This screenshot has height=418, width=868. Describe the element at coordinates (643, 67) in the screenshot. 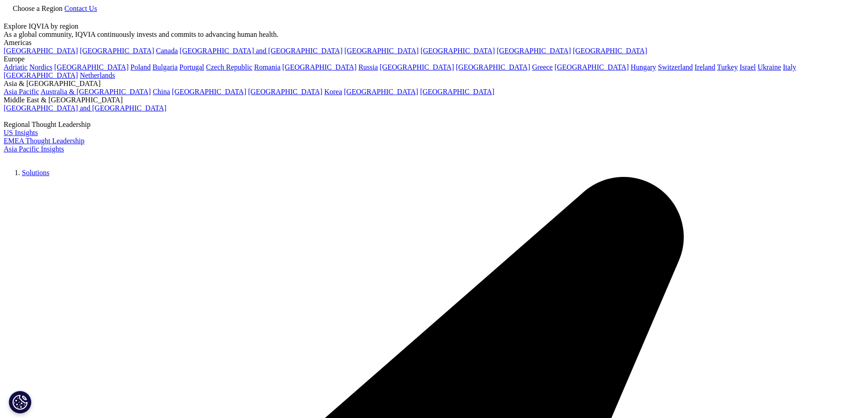

I see `a: Hungary` at that location.